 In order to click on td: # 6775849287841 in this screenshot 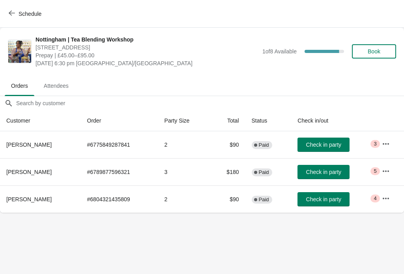, I will do `click(120, 144)`.